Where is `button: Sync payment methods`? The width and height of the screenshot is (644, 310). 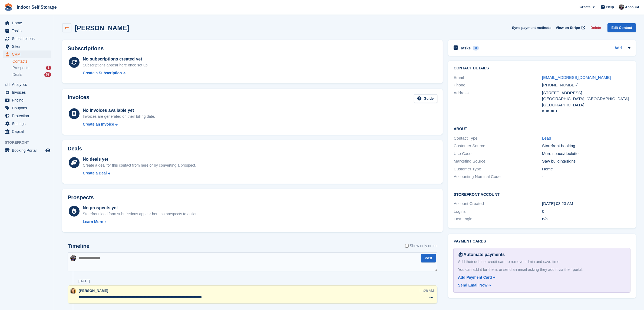
button: Sync payment methods is located at coordinates (532, 27).